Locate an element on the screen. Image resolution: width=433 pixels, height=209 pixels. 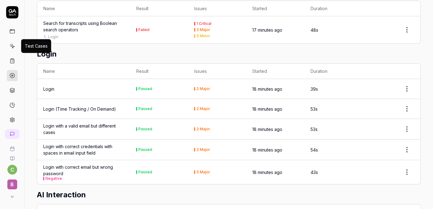
time: 48s is located at coordinates (314, 30).